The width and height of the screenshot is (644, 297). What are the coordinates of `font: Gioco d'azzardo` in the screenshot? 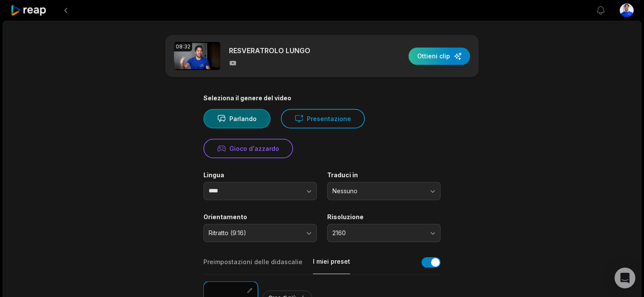 It's located at (254, 148).